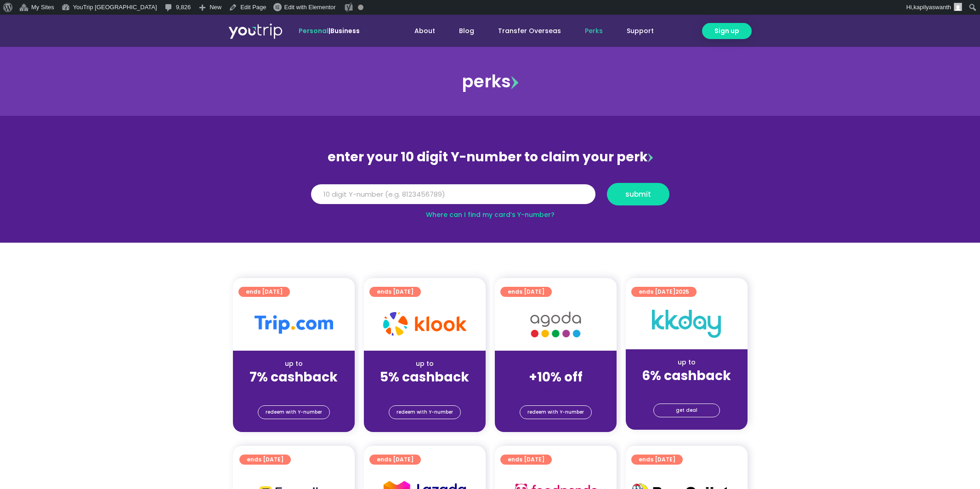 This screenshot has height=489, width=980. What do you see at coordinates (467, 31) in the screenshot?
I see `a: Blog` at bounding box center [467, 31].